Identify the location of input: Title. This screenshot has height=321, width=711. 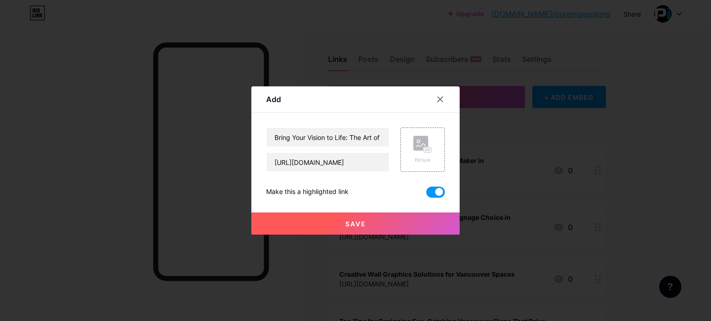
(328, 137).